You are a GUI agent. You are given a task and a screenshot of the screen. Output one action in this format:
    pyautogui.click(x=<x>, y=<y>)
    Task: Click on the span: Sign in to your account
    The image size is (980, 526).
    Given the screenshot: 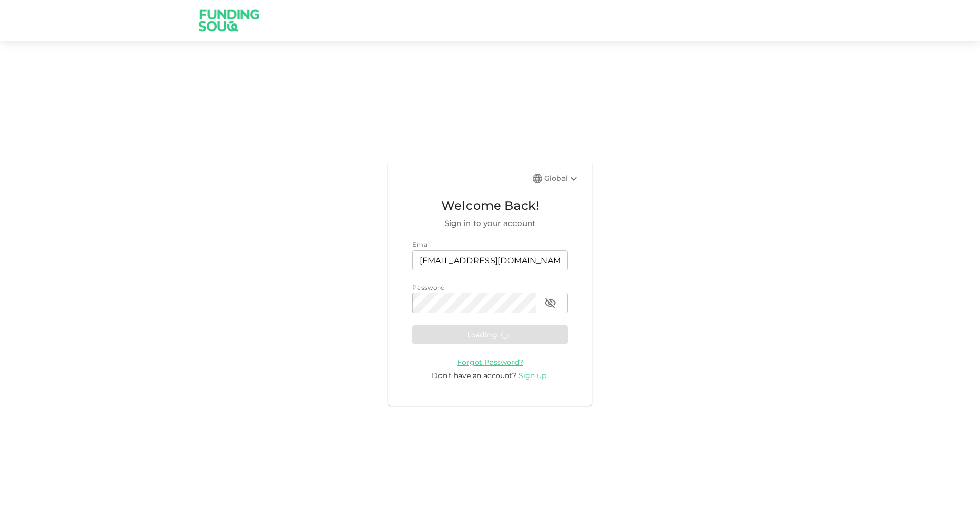 What is the action you would take?
    pyautogui.click(x=490, y=223)
    